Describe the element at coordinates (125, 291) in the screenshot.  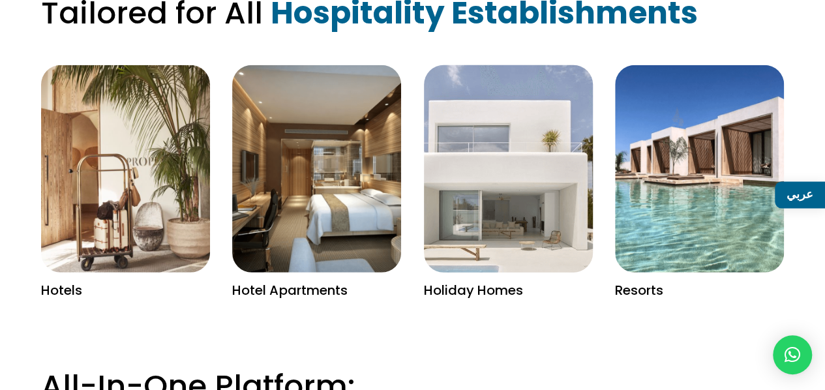
I see `p: Hotels` at that location.